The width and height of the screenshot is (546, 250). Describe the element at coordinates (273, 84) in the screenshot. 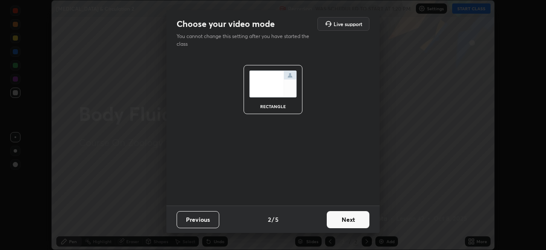

I see `img: normalScreenIcon.ae25ed63.svg` at that location.